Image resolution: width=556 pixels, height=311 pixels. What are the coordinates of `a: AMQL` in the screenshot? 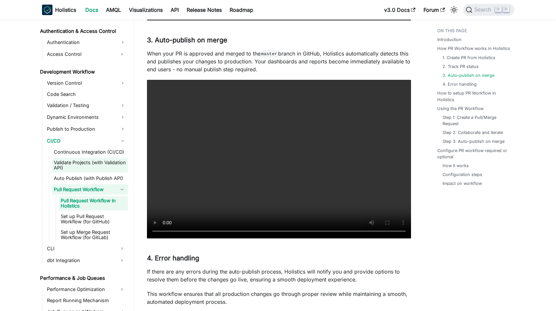 It's located at (114, 10).